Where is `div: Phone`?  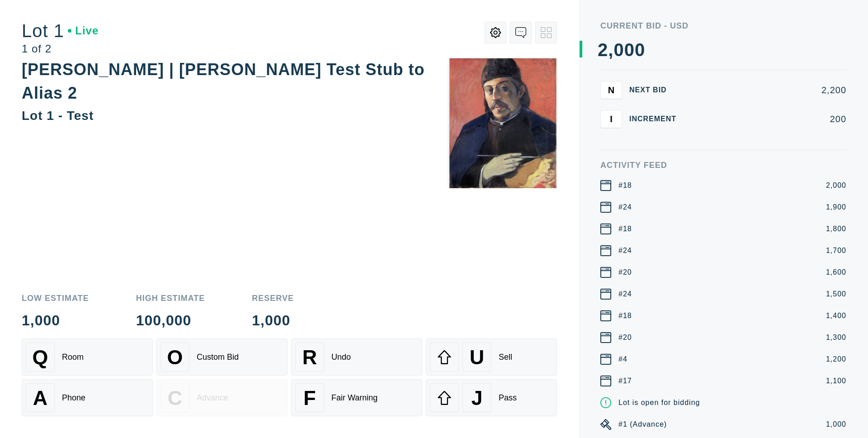 div: Phone is located at coordinates (74, 398).